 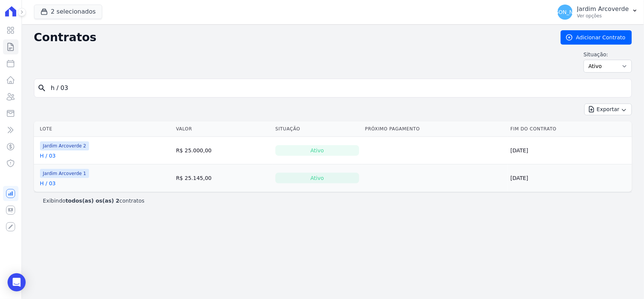 I want to click on span: Jardim Arcoverde 2, so click(x=65, y=146).